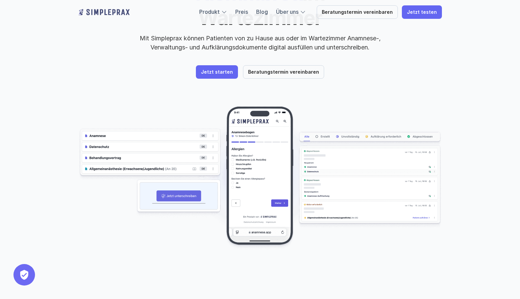  What do you see at coordinates (260, 178) in the screenshot?
I see `img: Beispielscreenshots aus der Simpleprax Anwendung` at bounding box center [260, 178].